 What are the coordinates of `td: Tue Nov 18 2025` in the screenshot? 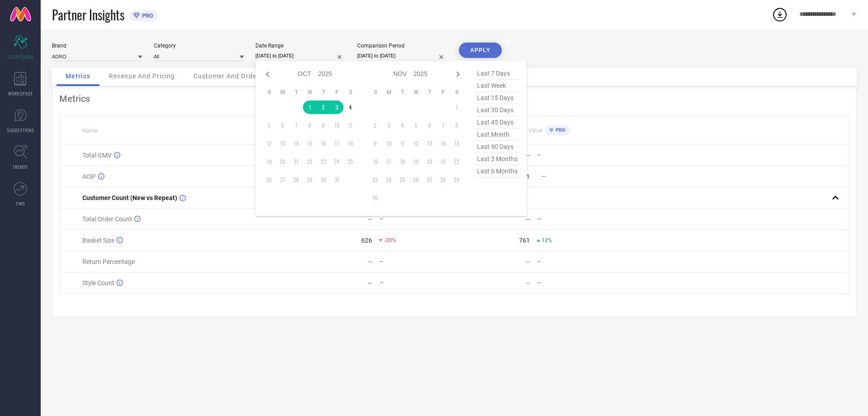 It's located at (402, 162).